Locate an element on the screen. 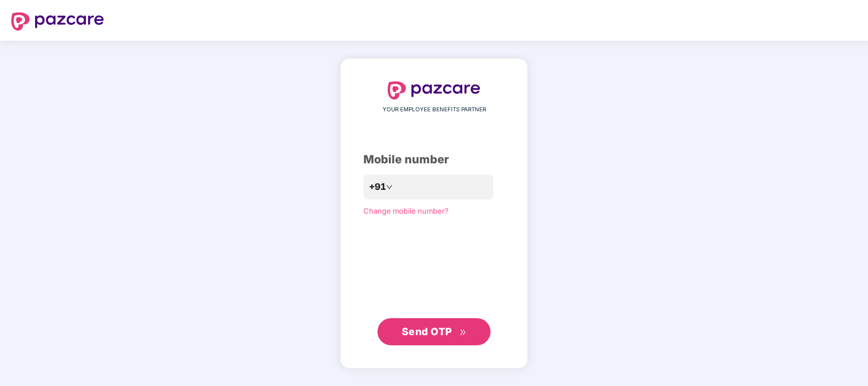 Image resolution: width=868 pixels, height=386 pixels. span: YOUR EMPLOYEE BENEFITS PARTNER is located at coordinates (434, 110).